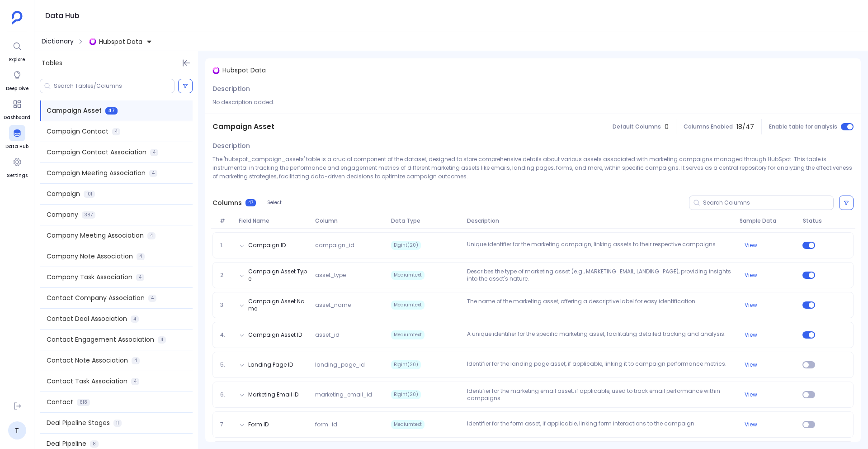 This screenshot has height=449, width=868. I want to click on span: 7., so click(226, 424).